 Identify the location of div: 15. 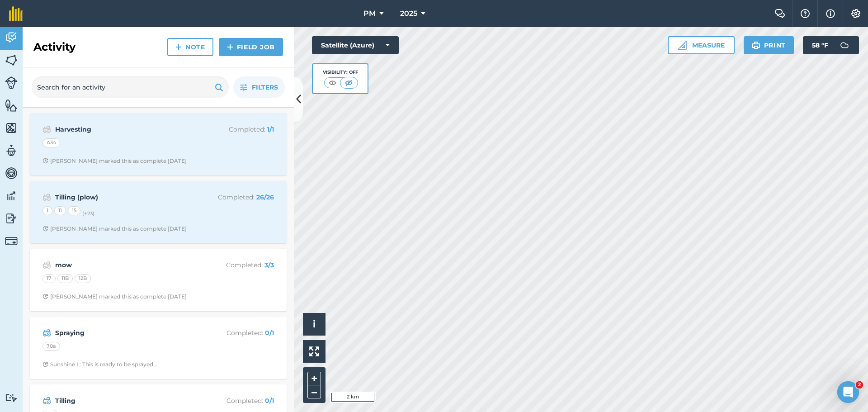
(74, 211).